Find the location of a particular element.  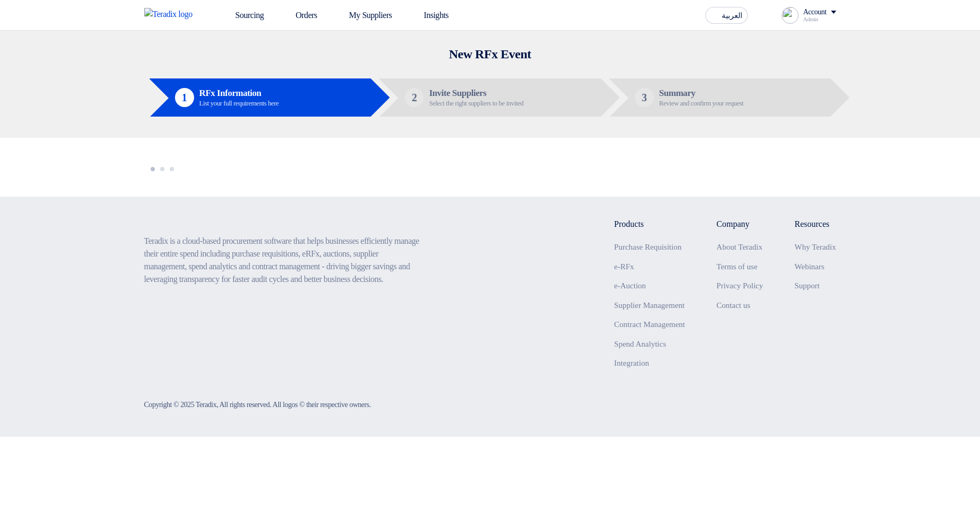

a: Sourcing is located at coordinates (242, 16).